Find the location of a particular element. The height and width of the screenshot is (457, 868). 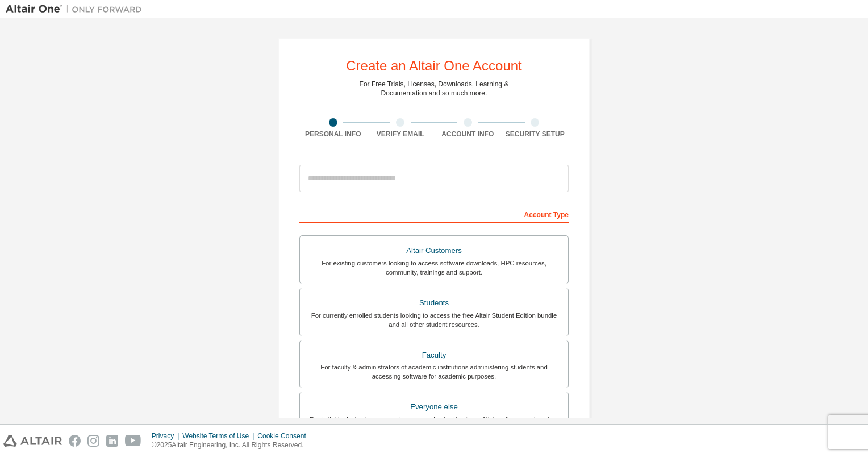

img: instagram.svg is located at coordinates (93, 441).